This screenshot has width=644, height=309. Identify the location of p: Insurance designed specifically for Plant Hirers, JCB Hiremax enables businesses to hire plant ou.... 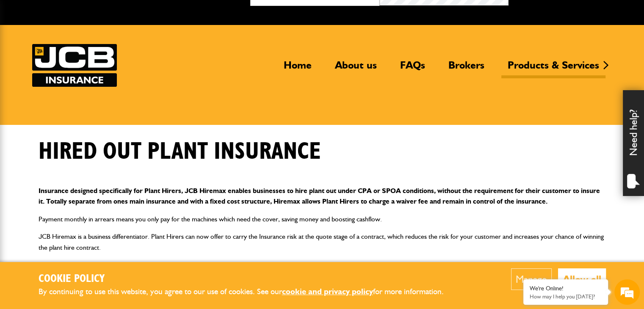
(322, 196).